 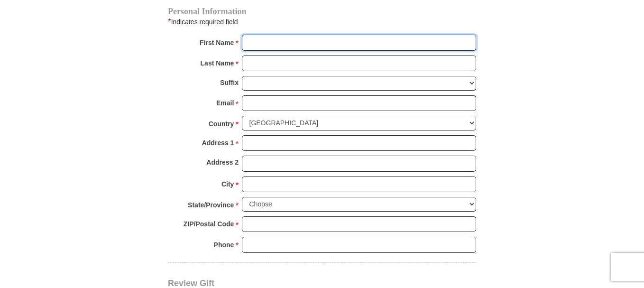 I want to click on strong: Country, so click(x=222, y=124).